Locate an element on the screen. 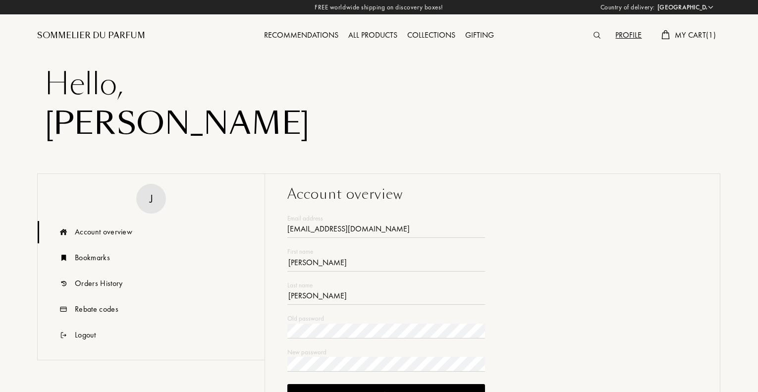  div: All products is located at coordinates (373, 36).